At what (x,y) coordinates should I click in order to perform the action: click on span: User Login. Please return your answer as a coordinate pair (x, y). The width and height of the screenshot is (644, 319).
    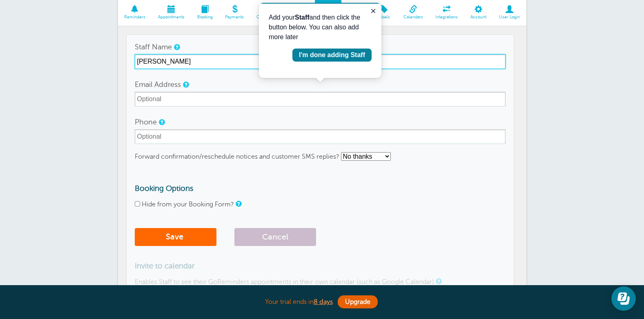
    Looking at the image, I should click on (509, 17).